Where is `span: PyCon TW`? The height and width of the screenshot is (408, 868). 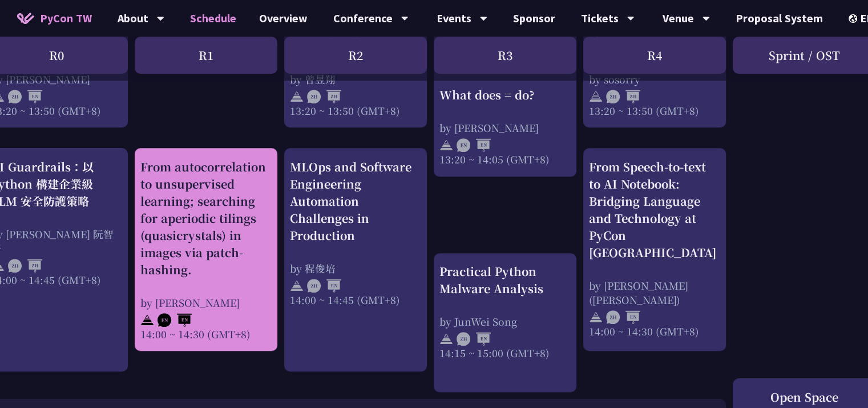 span: PyCon TW is located at coordinates (66, 18).